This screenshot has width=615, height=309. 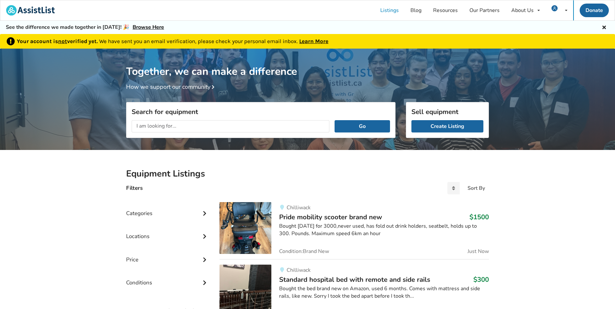 What do you see at coordinates (362, 126) in the screenshot?
I see `button: Go` at bounding box center [362, 126].